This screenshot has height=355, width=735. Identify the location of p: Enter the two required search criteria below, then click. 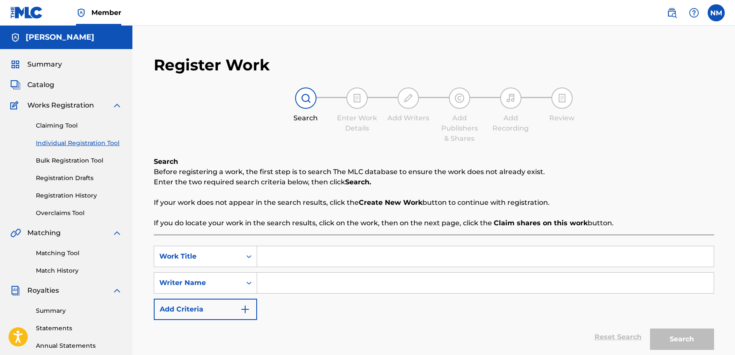
(434, 182).